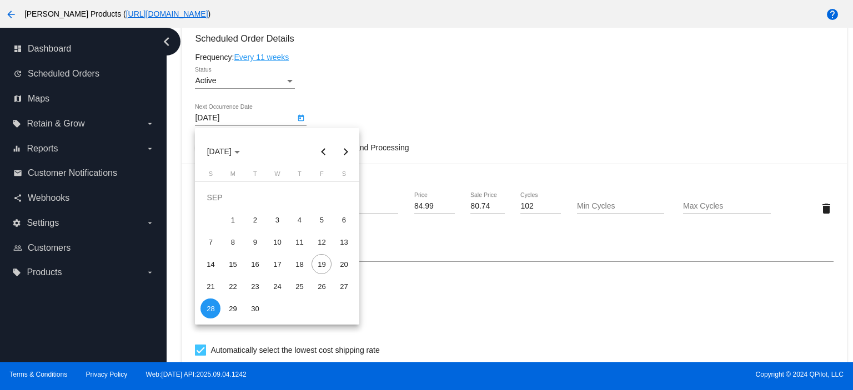 The width and height of the screenshot is (853, 390). Describe the element at coordinates (255, 220) in the screenshot. I see `div: 2` at that location.